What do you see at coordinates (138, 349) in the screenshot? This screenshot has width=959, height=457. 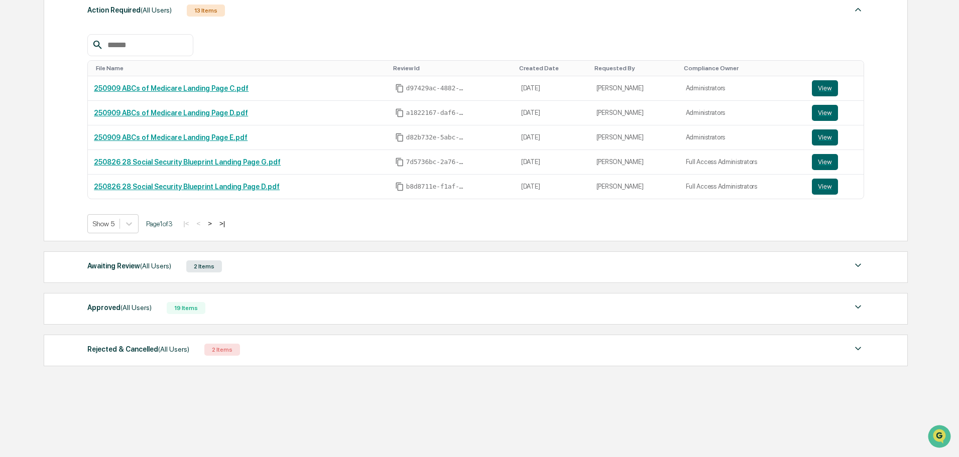 I see `div: Rejected & Cancelled` at bounding box center [138, 349].